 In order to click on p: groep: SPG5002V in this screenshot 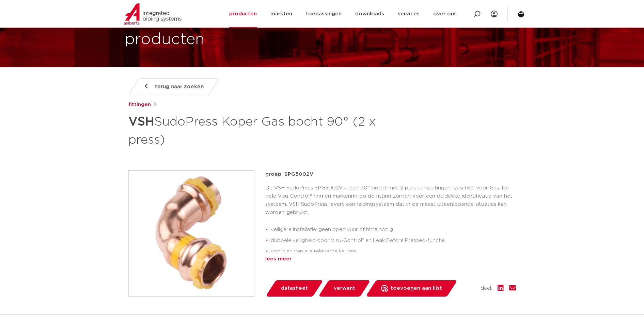, I will do `click(390, 174)`.